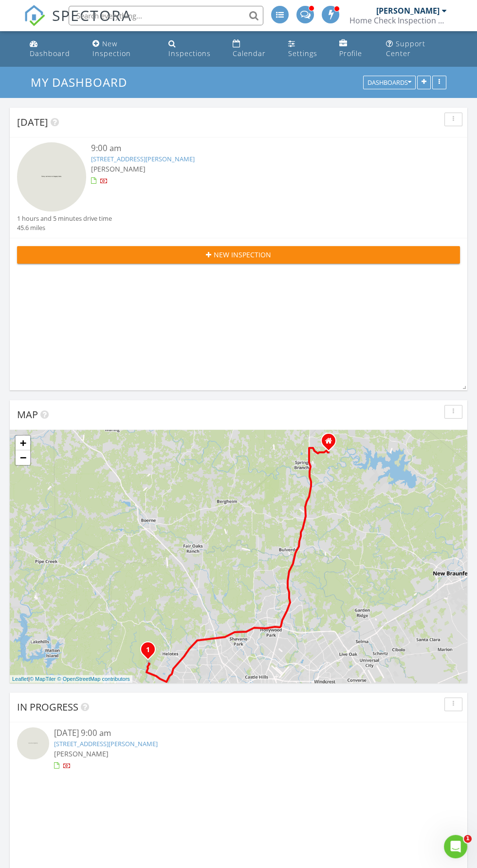 The width and height of the screenshot is (477, 868). Describe the element at coordinates (148, 650) in the screenshot. I see `i: 1` at that location.